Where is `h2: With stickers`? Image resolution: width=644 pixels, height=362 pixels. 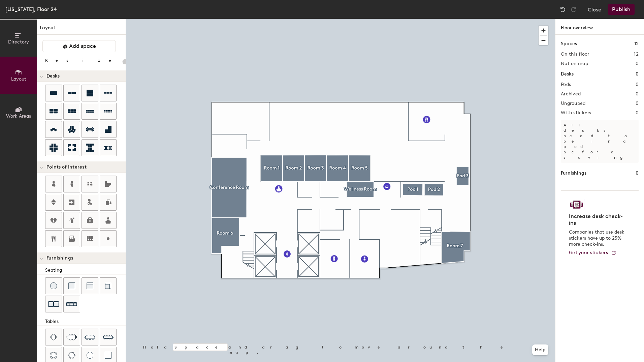
h2: With stickers is located at coordinates (576, 113).